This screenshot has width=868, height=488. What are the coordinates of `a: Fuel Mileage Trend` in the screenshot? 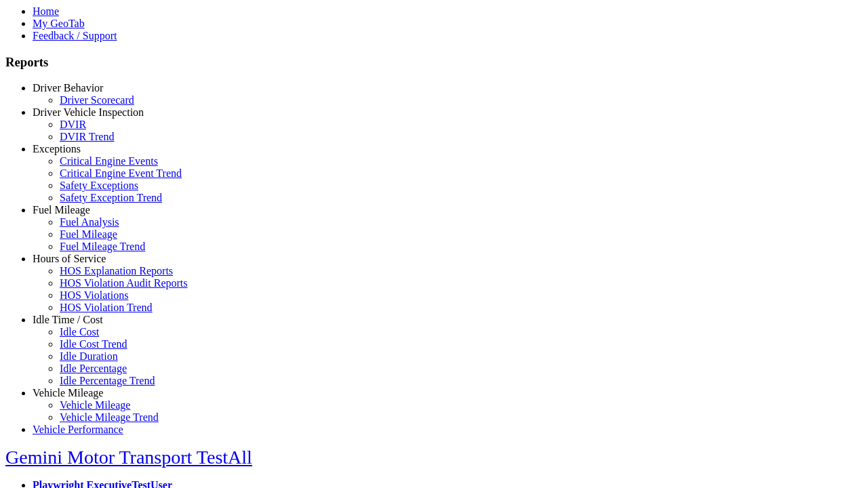 It's located at (102, 246).